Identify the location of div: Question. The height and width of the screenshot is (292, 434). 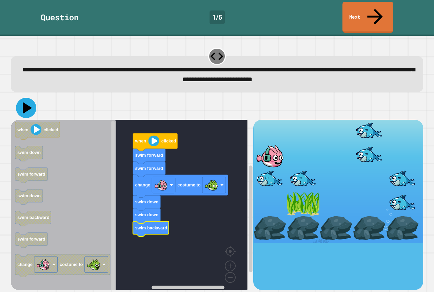
(60, 17).